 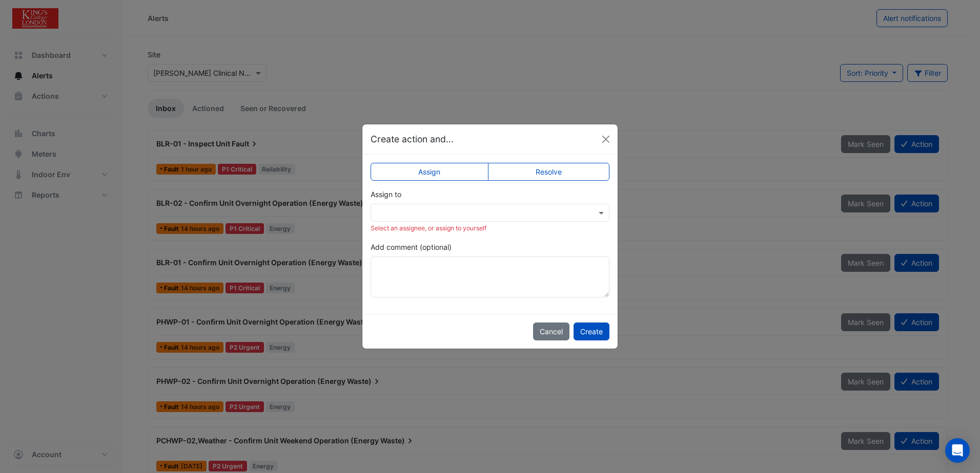 I want to click on button: Create, so click(x=591, y=331).